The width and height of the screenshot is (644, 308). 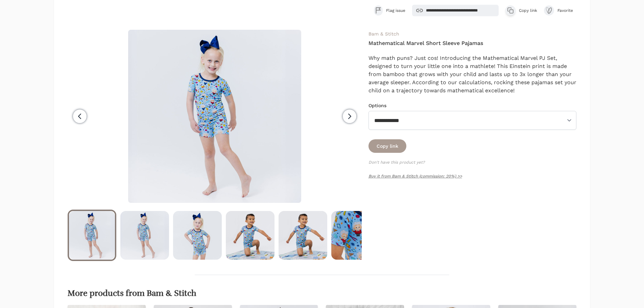 I want to click on label: Options, so click(x=378, y=106).